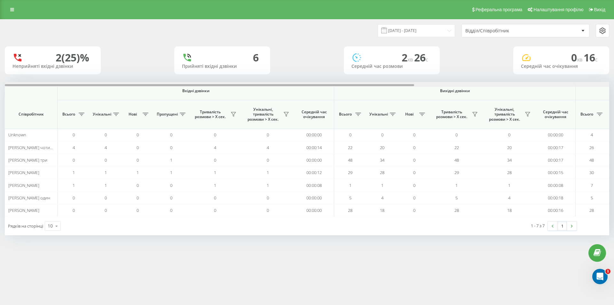 This screenshot has height=305, width=614. What do you see at coordinates (599, 10) in the screenshot?
I see `span: Вихід` at bounding box center [599, 10].